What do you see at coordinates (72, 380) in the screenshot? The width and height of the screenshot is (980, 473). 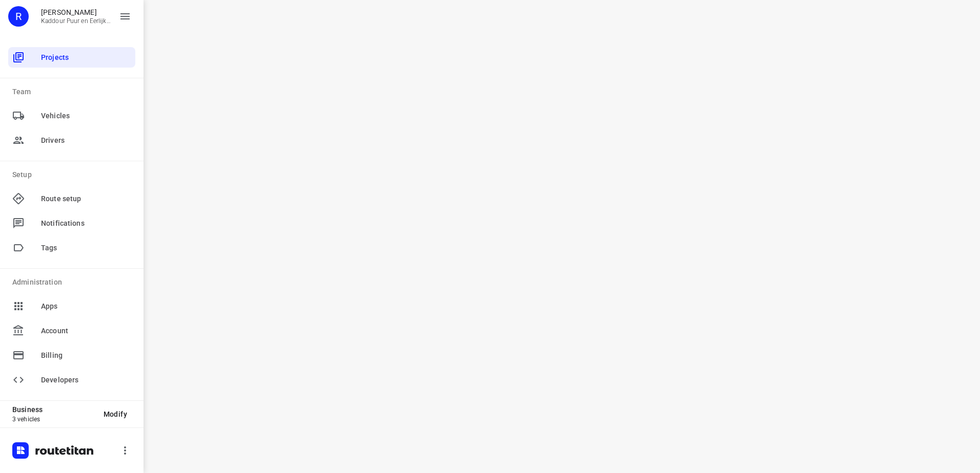 I see `div: Developers` at bounding box center [72, 380].